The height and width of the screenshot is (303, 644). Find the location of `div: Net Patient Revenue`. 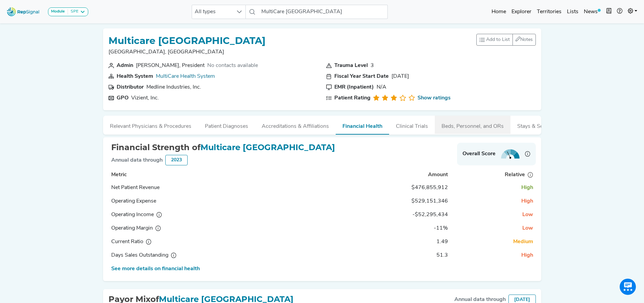

div: Net Patient Revenue is located at coordinates (145, 188).